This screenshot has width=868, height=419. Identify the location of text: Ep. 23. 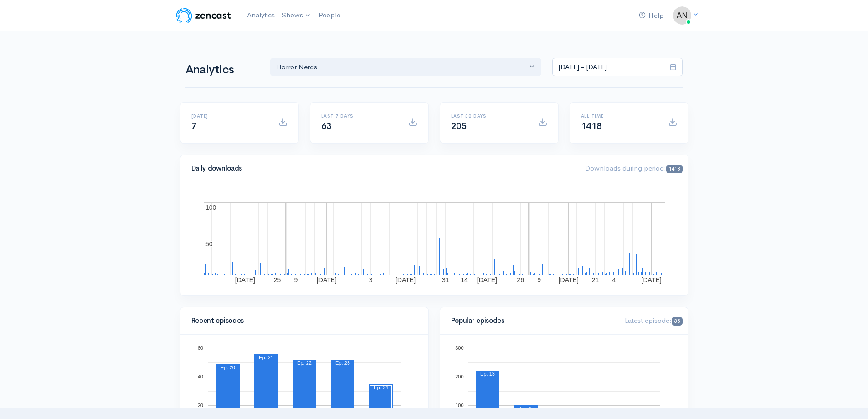
(343, 363).